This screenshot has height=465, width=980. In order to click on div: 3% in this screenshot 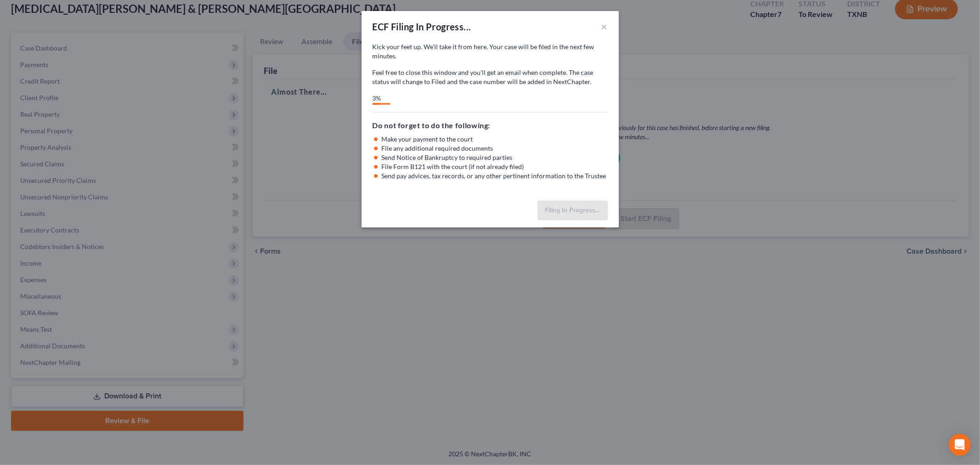, I will do `click(376, 98)`.